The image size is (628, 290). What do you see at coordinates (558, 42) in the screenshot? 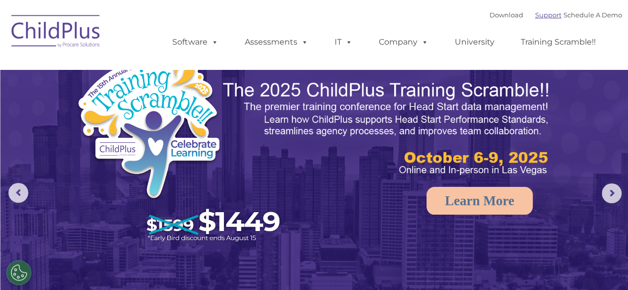
I see `a: Training Scramble!!` at bounding box center [558, 42].